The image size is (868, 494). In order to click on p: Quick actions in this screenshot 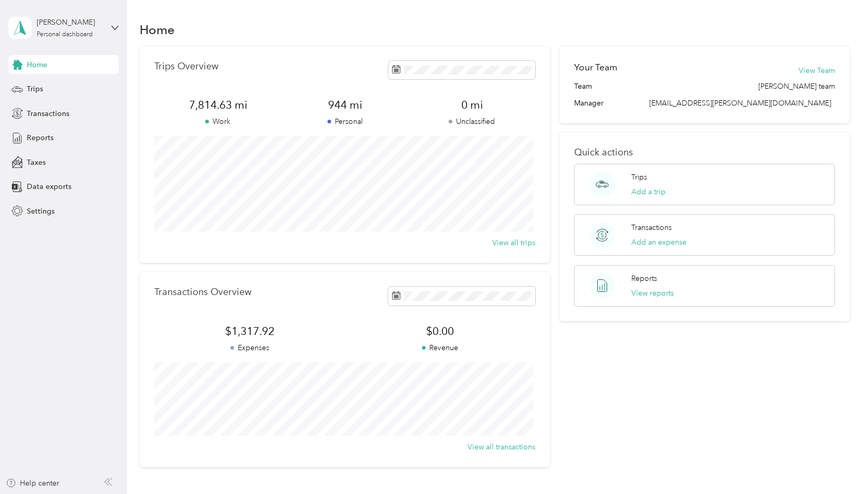, I will do `click(705, 153)`.